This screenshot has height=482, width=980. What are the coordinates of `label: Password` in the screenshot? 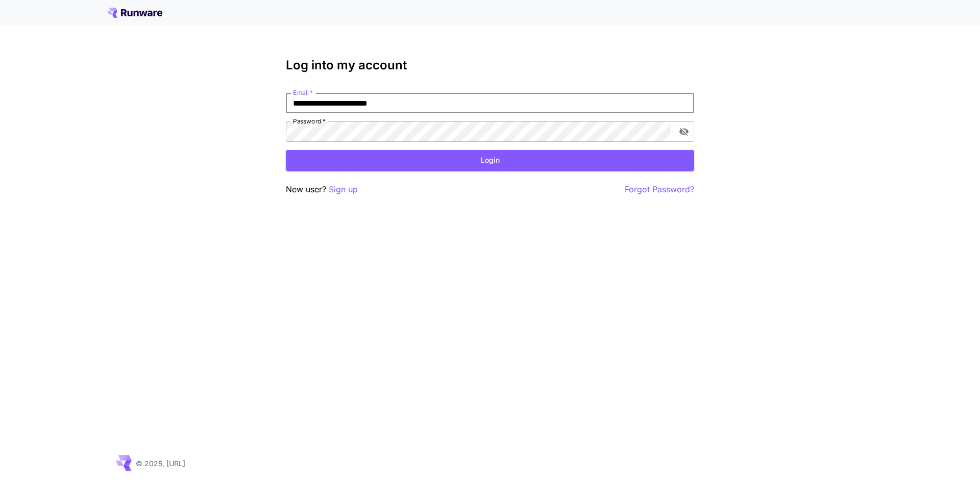 It's located at (309, 121).